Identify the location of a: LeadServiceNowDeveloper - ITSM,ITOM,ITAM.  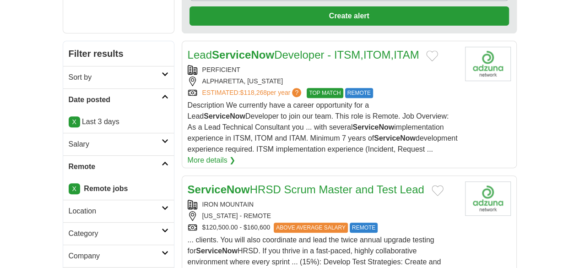
(304, 54).